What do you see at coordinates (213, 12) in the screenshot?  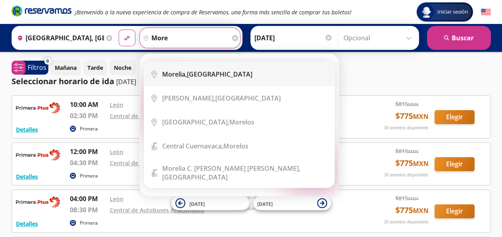 I see `em: ¡Bienvenido a la nueva experiencia de compra de Reservamos, una forma más sencilla de comprar tus...` at bounding box center [213, 12].